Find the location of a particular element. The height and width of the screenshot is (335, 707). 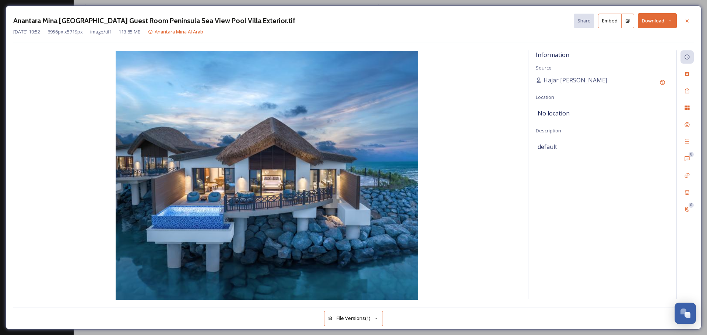

span: default is located at coordinates (547, 147).